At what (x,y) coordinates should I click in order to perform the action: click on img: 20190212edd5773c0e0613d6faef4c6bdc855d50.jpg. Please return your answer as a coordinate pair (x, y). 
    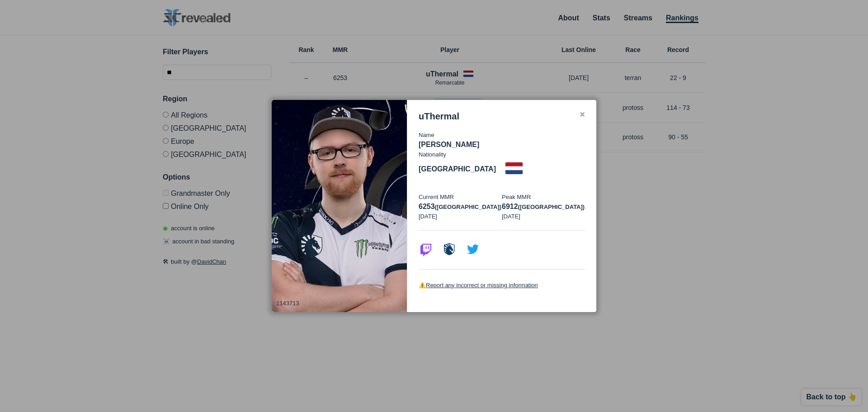
    Looking at the image, I should click on (339, 206).